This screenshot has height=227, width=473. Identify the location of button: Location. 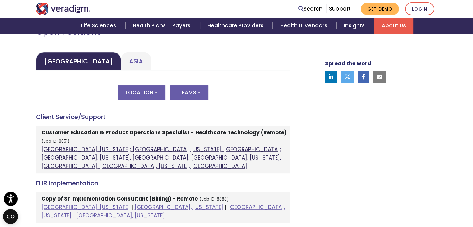
(141, 92).